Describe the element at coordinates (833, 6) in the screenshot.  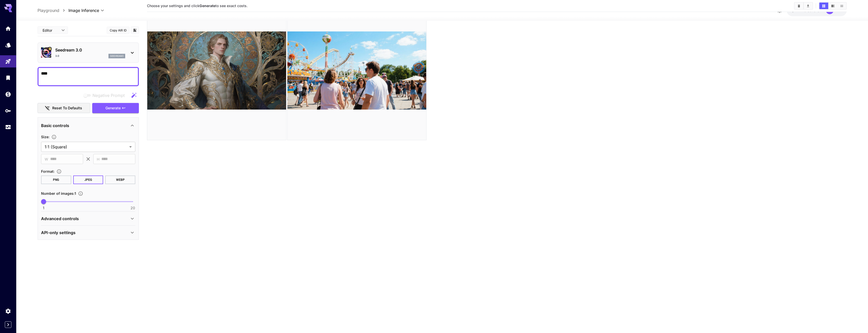
I see `div: Show media in grid viewShow media in video viewShow media in list view` at that location.